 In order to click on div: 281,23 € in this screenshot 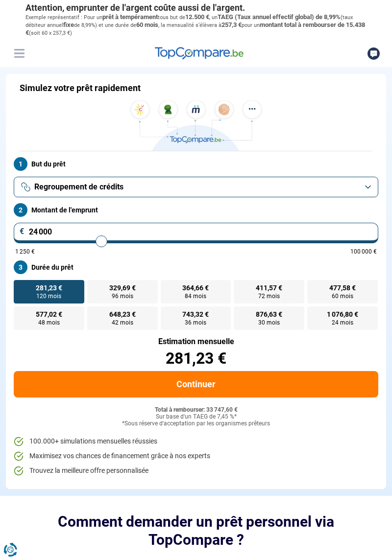, I will do `click(196, 358)`.